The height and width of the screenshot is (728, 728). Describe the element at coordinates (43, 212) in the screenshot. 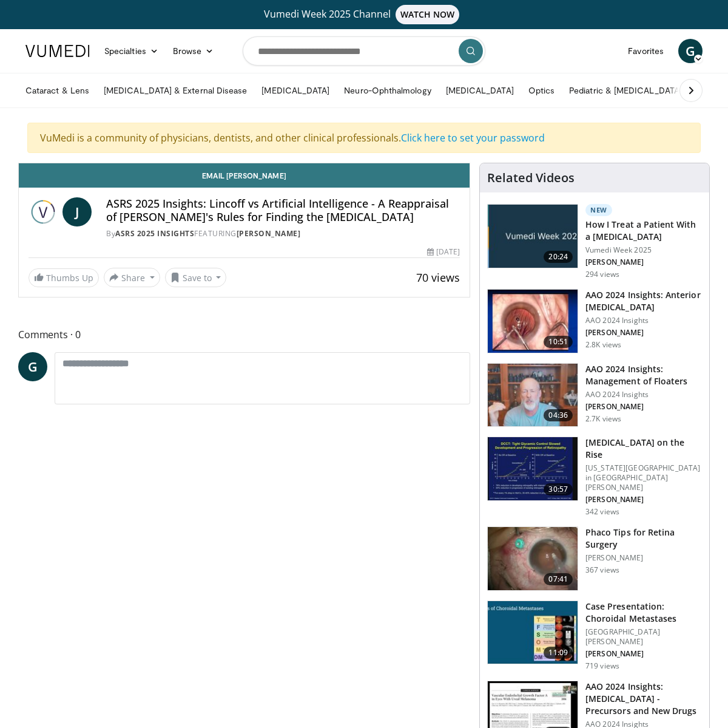

I see `img: ASRS 2025 Insights` at that location.